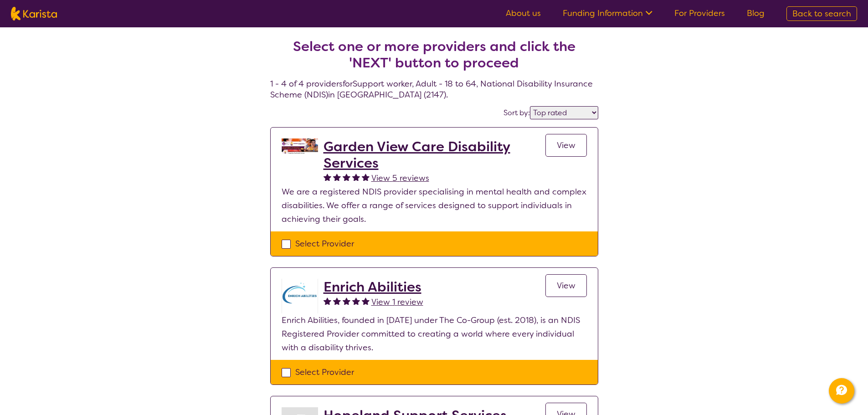  What do you see at coordinates (607, 13) in the screenshot?
I see `a: Funding Information` at bounding box center [607, 13].